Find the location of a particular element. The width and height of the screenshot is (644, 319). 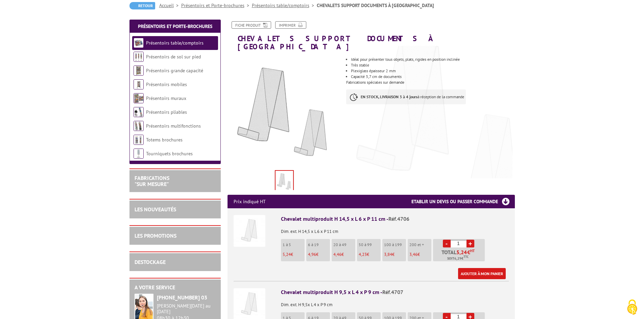

span: 4,96 is located at coordinates (312, 254).